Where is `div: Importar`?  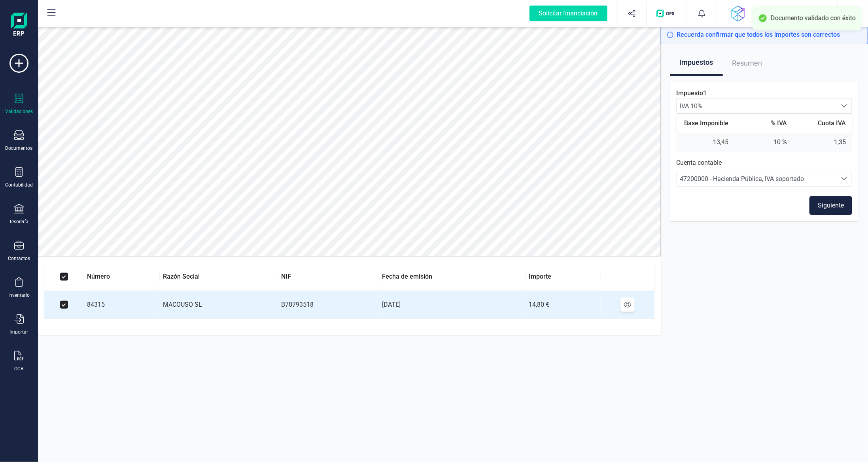
div: Importar is located at coordinates (19, 332).